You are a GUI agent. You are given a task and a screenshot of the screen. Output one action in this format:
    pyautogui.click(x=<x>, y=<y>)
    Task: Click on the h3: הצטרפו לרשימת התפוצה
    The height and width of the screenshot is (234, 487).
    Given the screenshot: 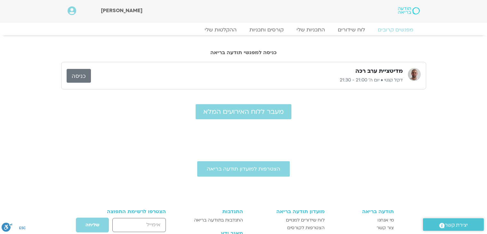 What is the action you would take?
    pyautogui.click(x=130, y=211)
    